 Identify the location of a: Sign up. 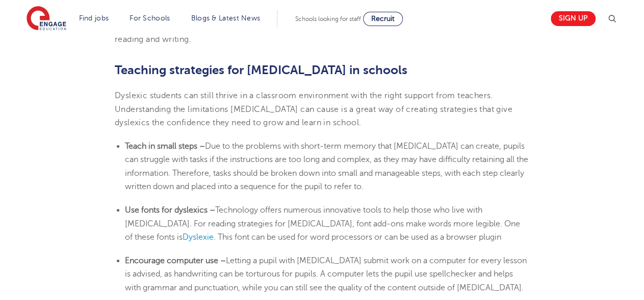
(573, 18).